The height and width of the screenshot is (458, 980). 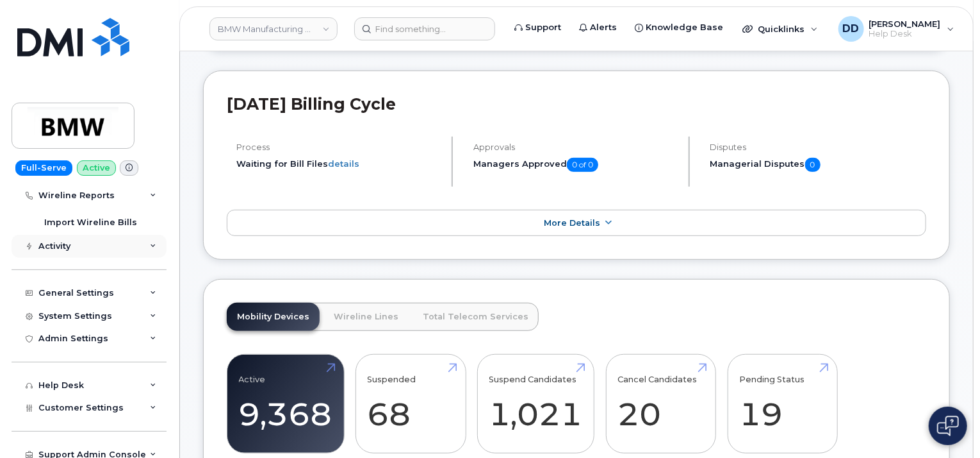 I want to click on a: Total Telecom Services, so click(x=475, y=317).